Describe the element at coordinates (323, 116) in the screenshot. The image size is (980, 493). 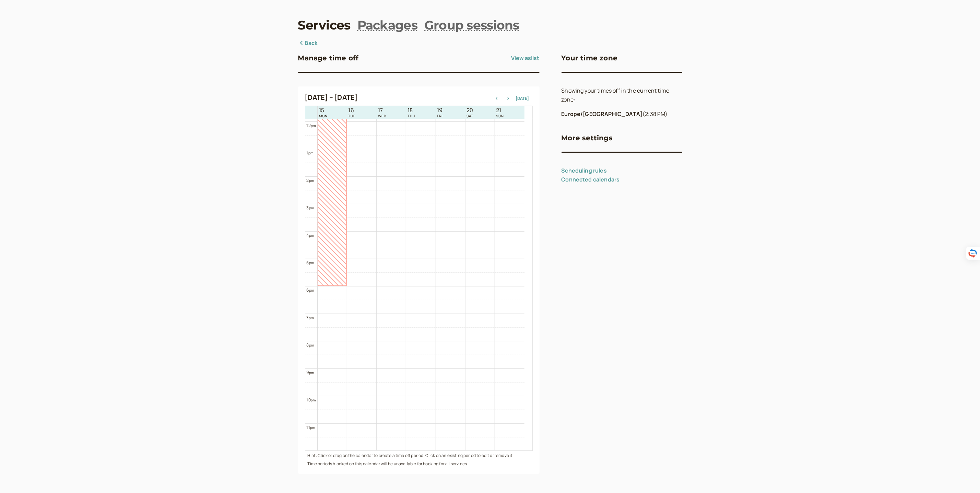
I see `span: MON` at that location.